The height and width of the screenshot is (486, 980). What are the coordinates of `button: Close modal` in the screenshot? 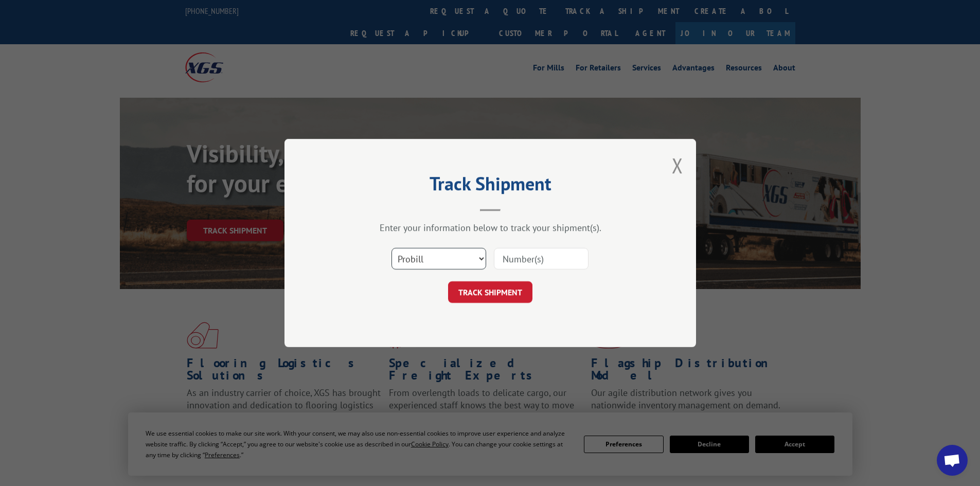 It's located at (678, 165).